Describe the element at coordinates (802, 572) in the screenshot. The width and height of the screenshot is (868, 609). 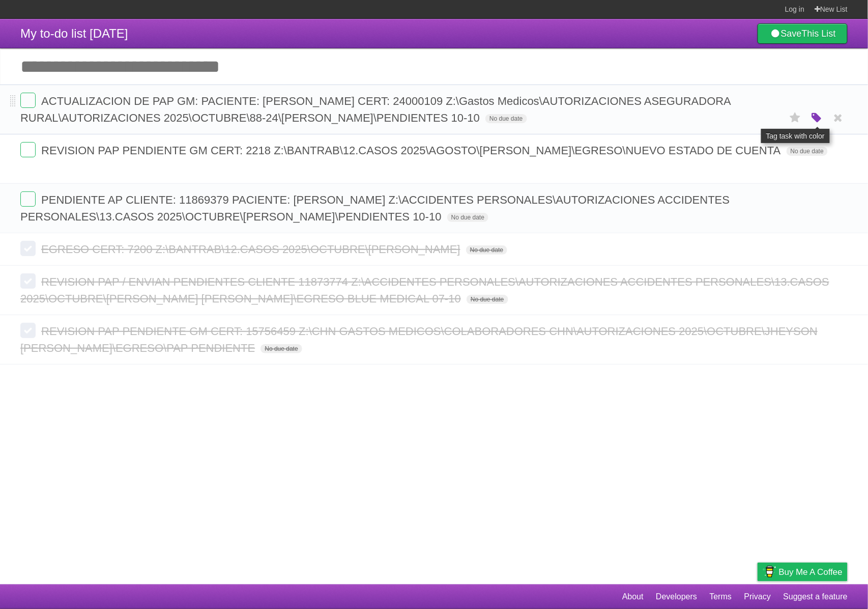
I see `a: Buy me a coffee` at that location.